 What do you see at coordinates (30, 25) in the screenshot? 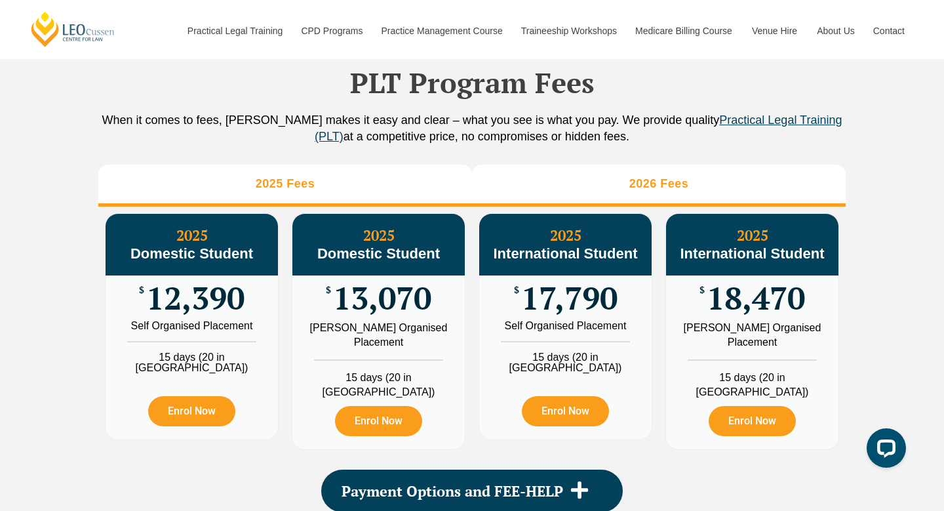
I see `button: Open LiveChat chat widget` at bounding box center [30, 25].